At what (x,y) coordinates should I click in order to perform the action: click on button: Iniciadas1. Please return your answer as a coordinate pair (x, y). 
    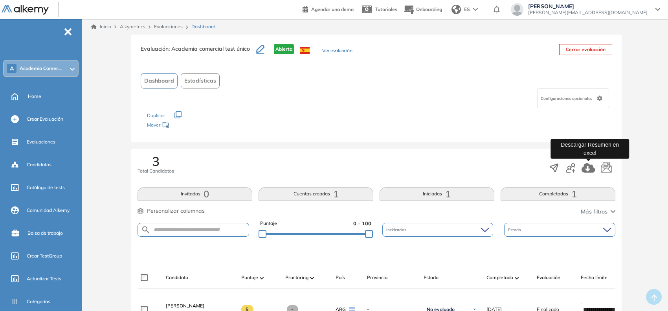
    Looking at the image, I should click on (437, 194).